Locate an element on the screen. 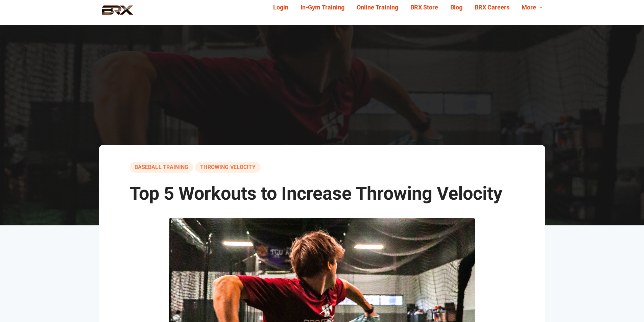  a: baseball training is located at coordinates (162, 167).